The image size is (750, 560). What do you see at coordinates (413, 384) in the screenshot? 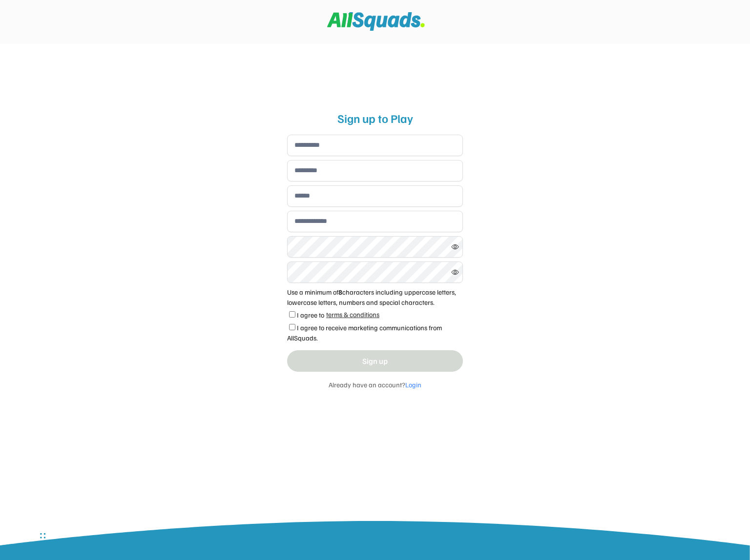
I see `font: Login` at bounding box center [413, 384].